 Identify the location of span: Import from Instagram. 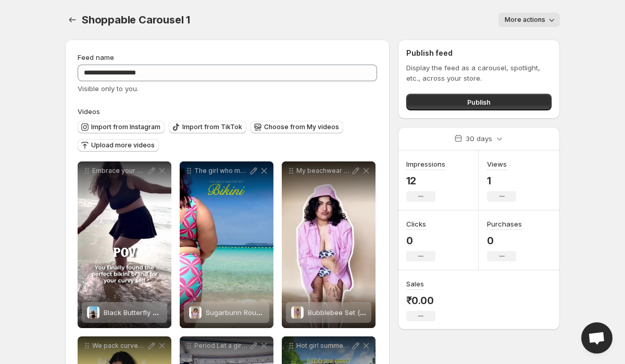
(126, 127).